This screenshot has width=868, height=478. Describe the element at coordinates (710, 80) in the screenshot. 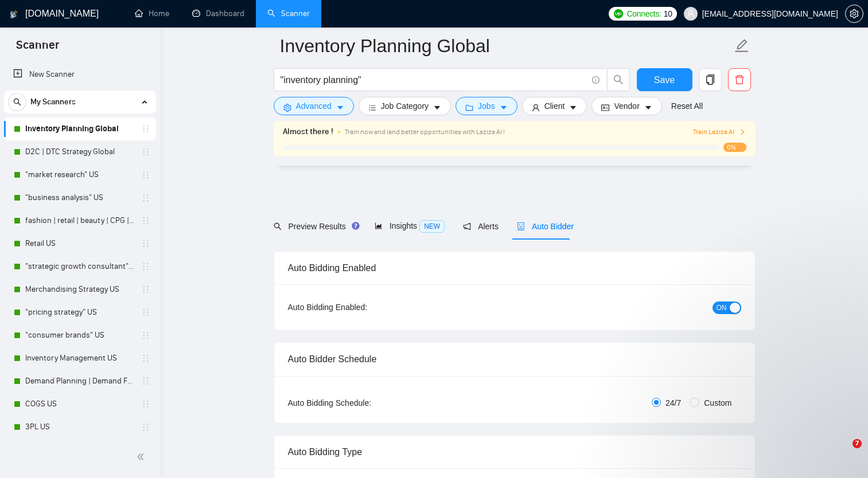

I see `span: copy` at that location.